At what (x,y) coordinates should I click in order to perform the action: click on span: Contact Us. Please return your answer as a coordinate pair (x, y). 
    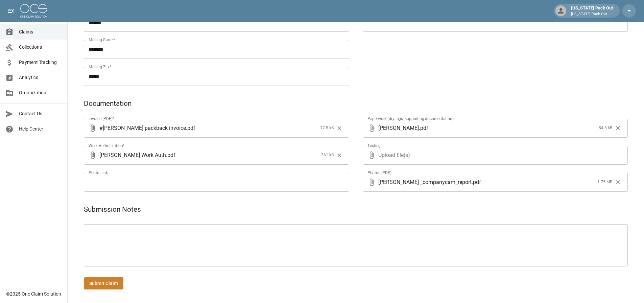
    Looking at the image, I should click on (40, 114).